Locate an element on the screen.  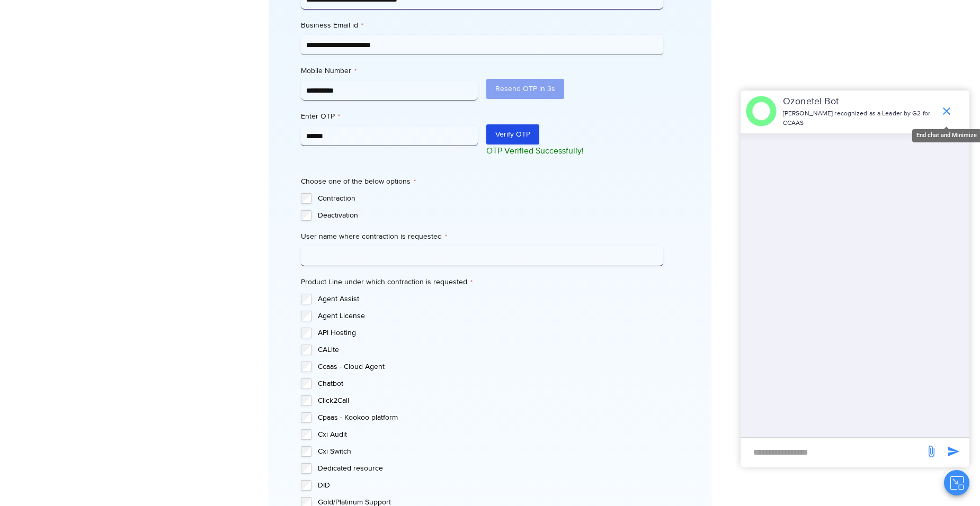
label: CALite is located at coordinates (490, 350).